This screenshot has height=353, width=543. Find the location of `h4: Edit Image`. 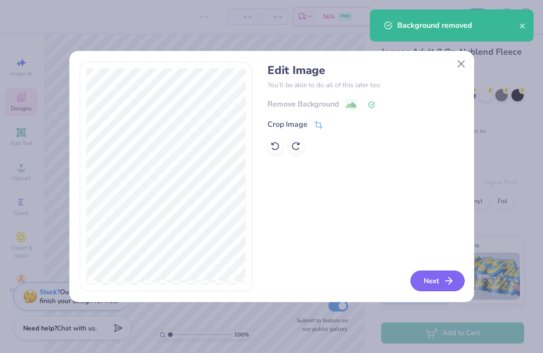

h4: Edit Image is located at coordinates (365, 70).